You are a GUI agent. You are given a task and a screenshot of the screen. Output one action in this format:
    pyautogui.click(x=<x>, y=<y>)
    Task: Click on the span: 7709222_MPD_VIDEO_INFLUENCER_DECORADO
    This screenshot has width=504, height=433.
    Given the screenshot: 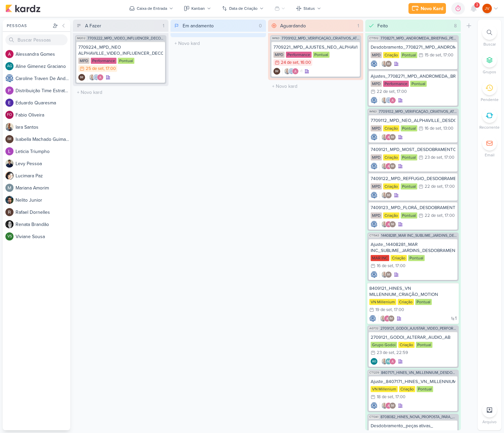 What is the action you would take?
    pyautogui.click(x=126, y=38)
    